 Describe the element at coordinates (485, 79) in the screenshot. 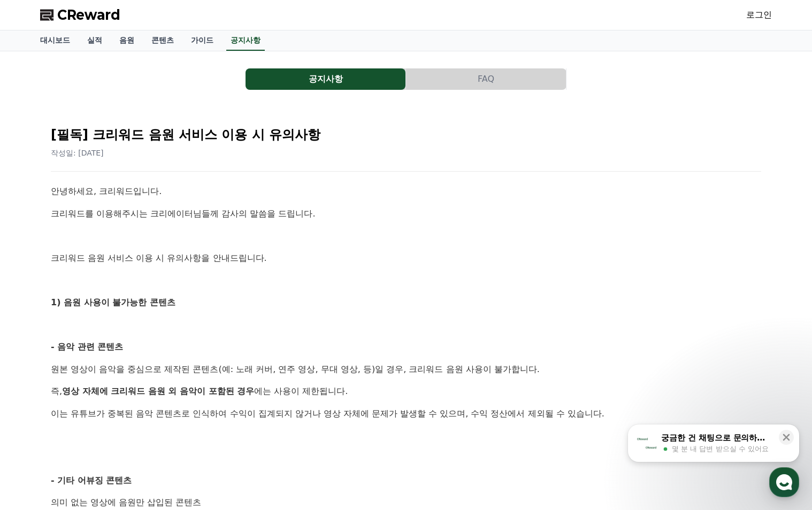

I see `button: FAQ` at that location.